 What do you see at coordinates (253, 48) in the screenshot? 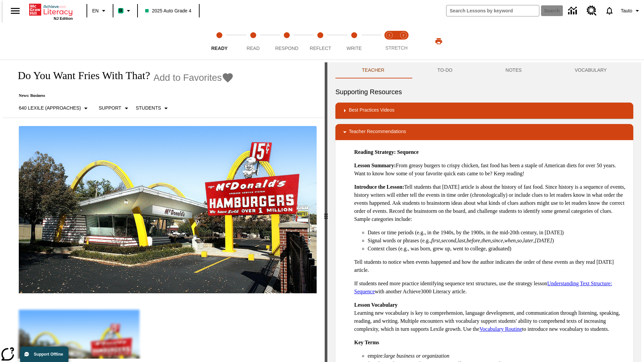
I see `span: Read` at bounding box center [253, 48].